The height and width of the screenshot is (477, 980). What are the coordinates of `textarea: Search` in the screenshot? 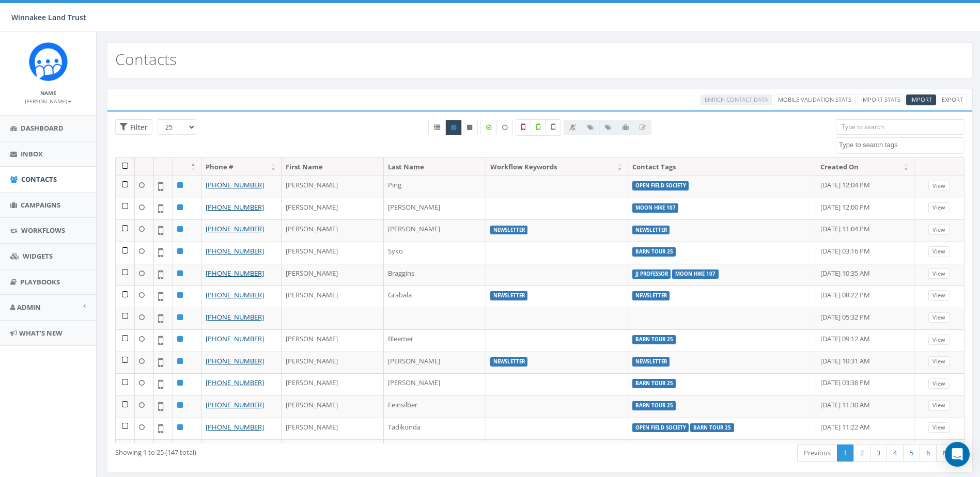 It's located at (901, 145).